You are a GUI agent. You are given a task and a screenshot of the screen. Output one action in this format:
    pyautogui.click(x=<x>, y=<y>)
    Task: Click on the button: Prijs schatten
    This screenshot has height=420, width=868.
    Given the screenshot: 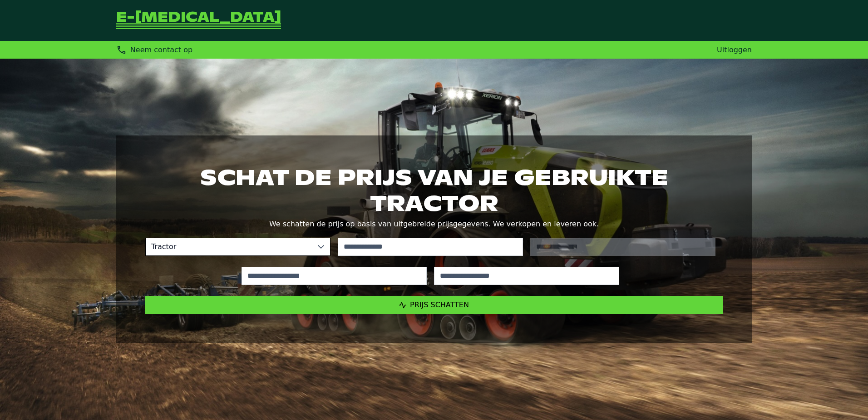 What is the action you would take?
    pyautogui.click(x=434, y=305)
    